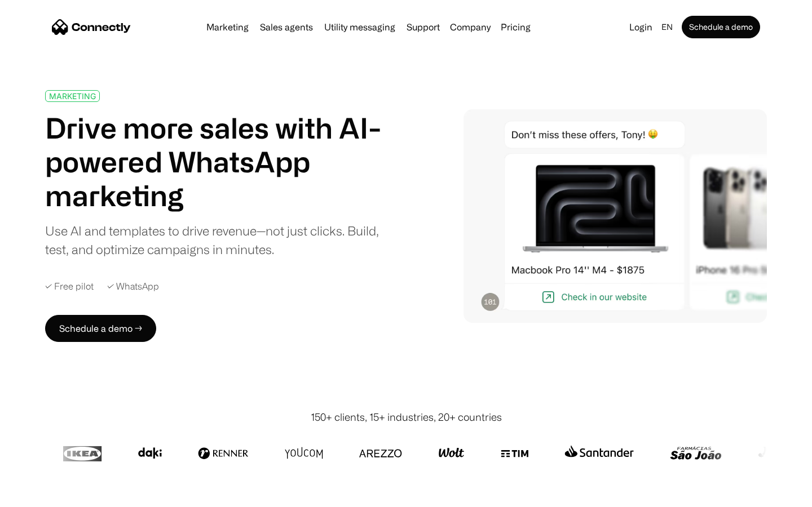  I want to click on a: Schedule a demo →, so click(101, 329).